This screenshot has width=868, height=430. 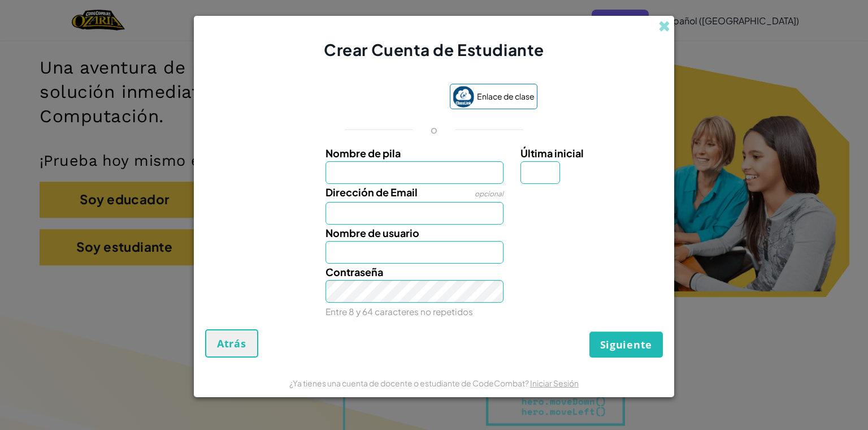 I want to click on span: Nombre de usuario, so click(x=373, y=233).